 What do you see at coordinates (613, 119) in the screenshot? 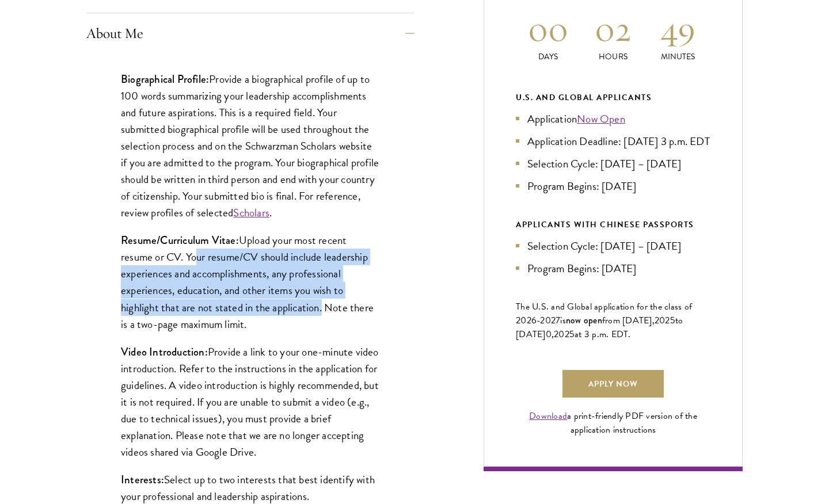
I see `li: Application` at bounding box center [613, 119].